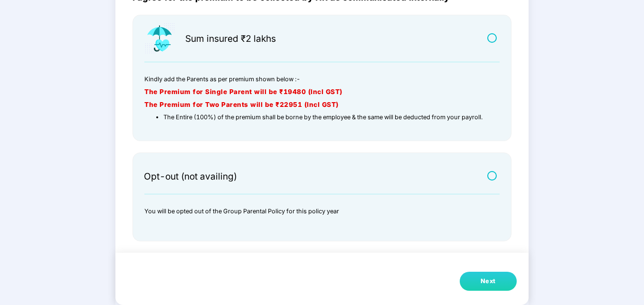 This screenshot has height=305, width=644. What do you see at coordinates (488, 281) in the screenshot?
I see `button: Next` at bounding box center [488, 281].